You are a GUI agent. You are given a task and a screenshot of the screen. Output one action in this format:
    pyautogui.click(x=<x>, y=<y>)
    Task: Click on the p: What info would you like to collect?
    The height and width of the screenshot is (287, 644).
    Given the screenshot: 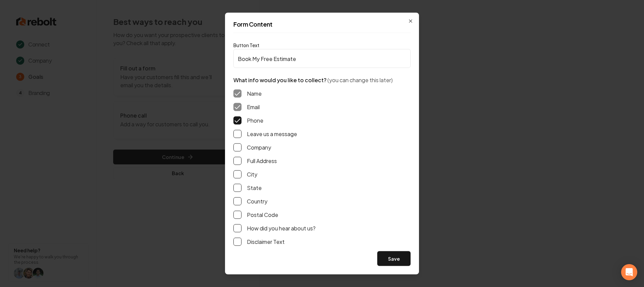 What is the action you would take?
    pyautogui.click(x=322, y=81)
    